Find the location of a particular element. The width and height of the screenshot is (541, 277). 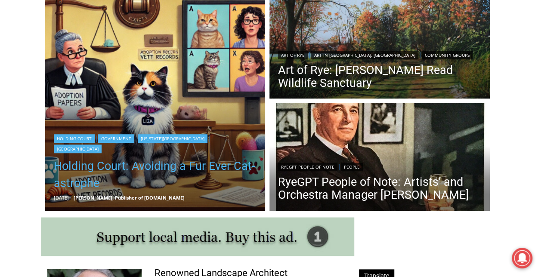

a: Community Groups is located at coordinates (447, 55).